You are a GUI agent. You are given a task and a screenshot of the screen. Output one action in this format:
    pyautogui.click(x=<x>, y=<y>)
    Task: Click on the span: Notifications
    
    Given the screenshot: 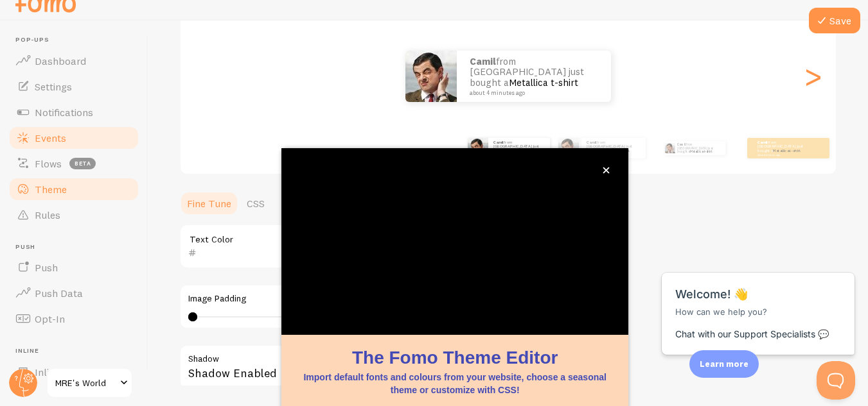 What is the action you would take?
    pyautogui.click(x=63, y=113)
    